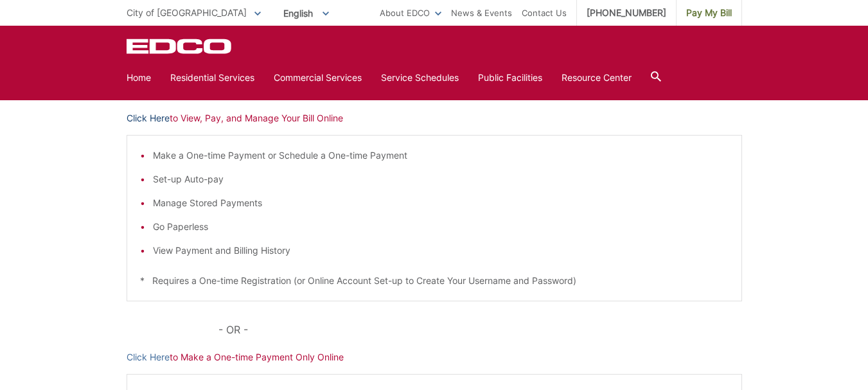  What do you see at coordinates (411, 13) in the screenshot?
I see `a: About EDCO` at bounding box center [411, 13].